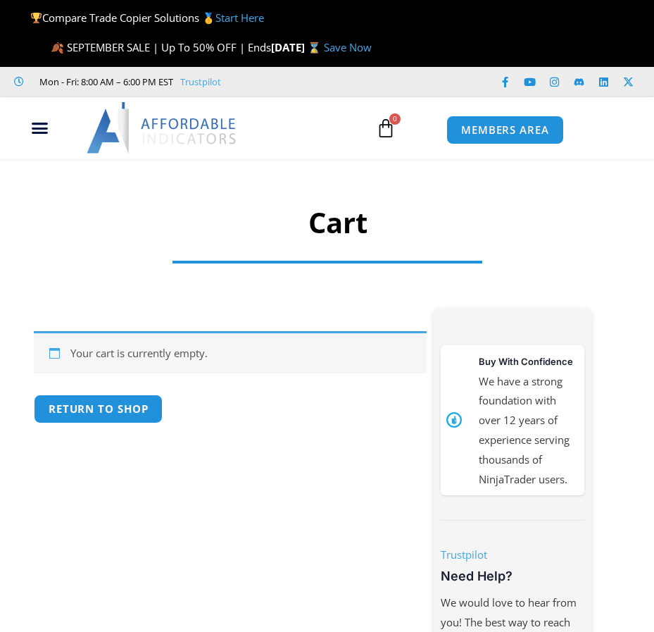 Image resolution: width=654 pixels, height=632 pixels. I want to click on a: Start Here, so click(239, 18).